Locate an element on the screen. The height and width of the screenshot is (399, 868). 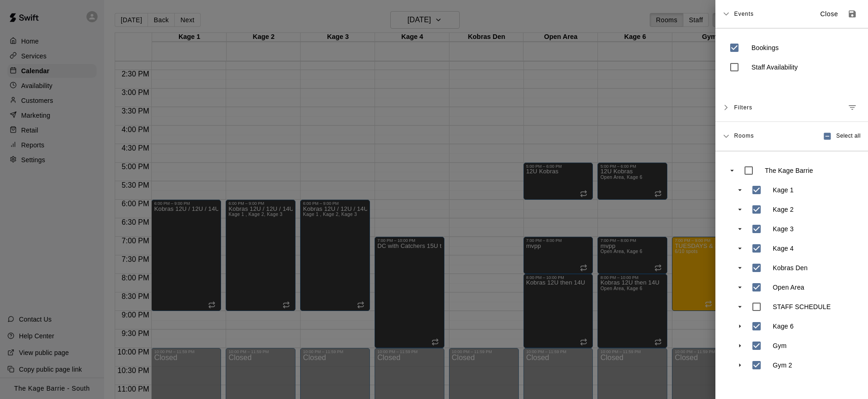
p: Bookings is located at coordinates (765, 48).